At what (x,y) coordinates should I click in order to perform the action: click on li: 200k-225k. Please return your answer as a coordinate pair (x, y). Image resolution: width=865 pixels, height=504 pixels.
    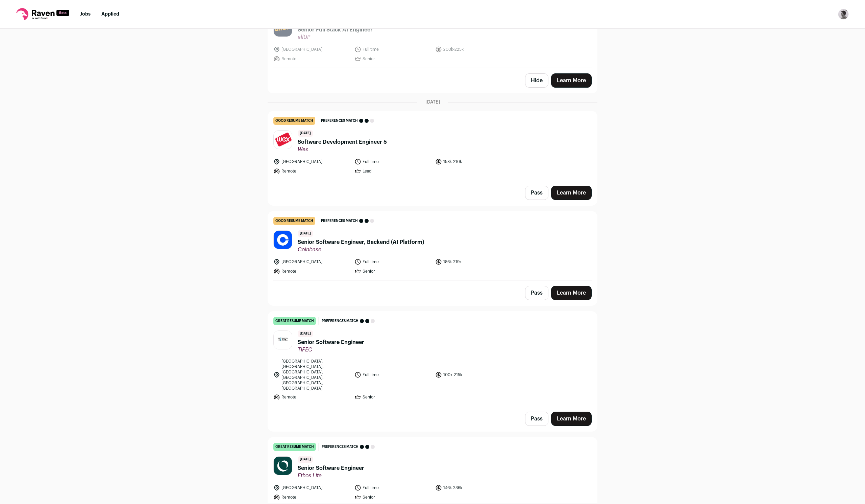
    Looking at the image, I should click on (474, 49).